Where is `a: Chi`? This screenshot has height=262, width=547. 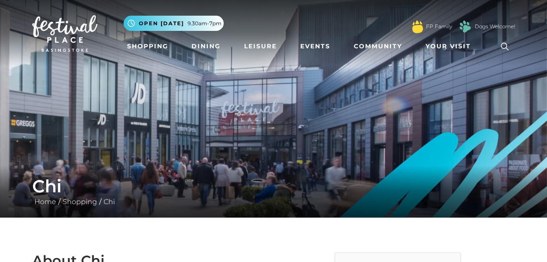
a: Chi is located at coordinates (109, 201).